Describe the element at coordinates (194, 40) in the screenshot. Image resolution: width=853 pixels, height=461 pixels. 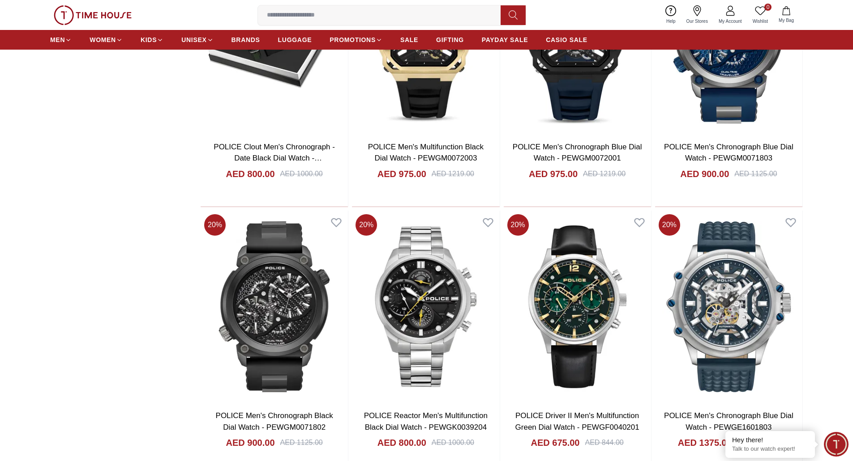
I see `span: UNISEX` at that location.